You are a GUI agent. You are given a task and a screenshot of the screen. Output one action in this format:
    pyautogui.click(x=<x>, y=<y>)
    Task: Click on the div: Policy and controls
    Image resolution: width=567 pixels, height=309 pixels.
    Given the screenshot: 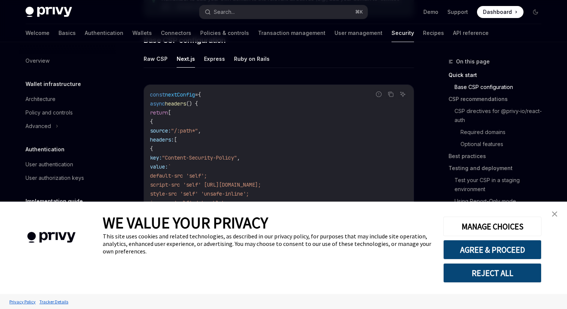 What is the action you would take?
    pyautogui.click(x=49, y=113)
    